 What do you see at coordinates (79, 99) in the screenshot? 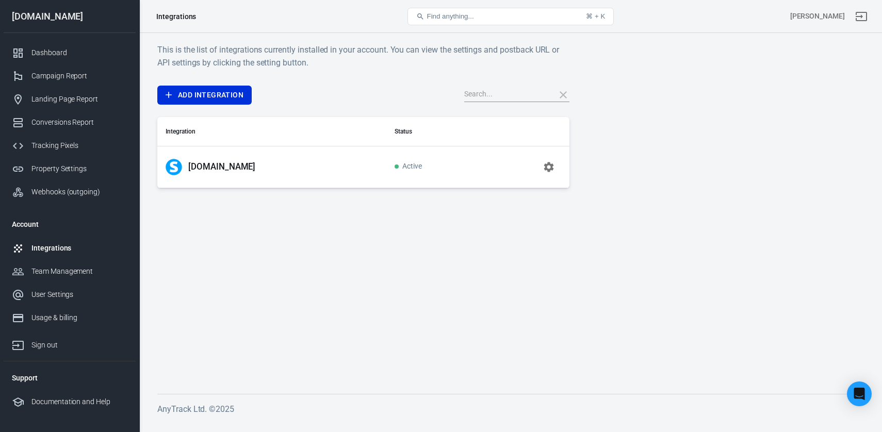
I see `div: Landing Page Report` at bounding box center [79, 99].